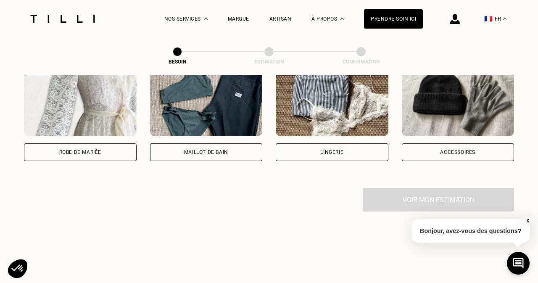  Describe the element at coordinates (63, 19) in the screenshot. I see `img: Logo du service de couturière Tilli` at that location.